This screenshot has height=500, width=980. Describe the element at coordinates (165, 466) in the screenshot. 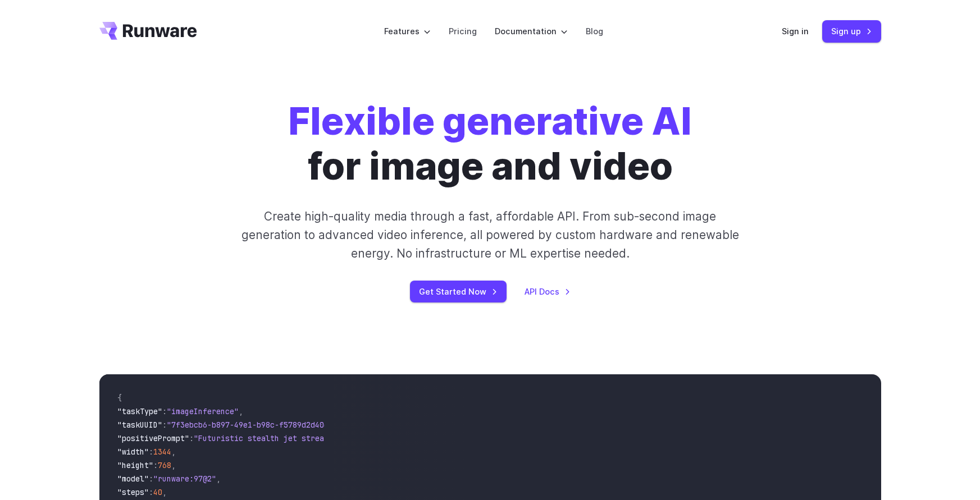

I see `span: 768` at that location.